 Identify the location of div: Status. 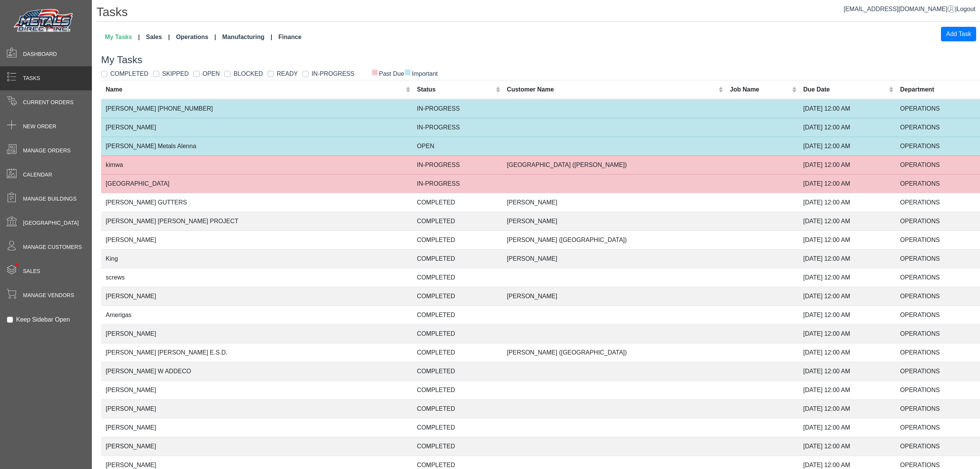
(455, 90).